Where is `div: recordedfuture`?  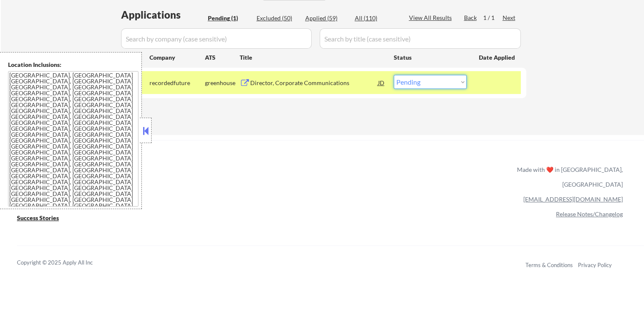 div: recordedfuture is located at coordinates (177, 83).